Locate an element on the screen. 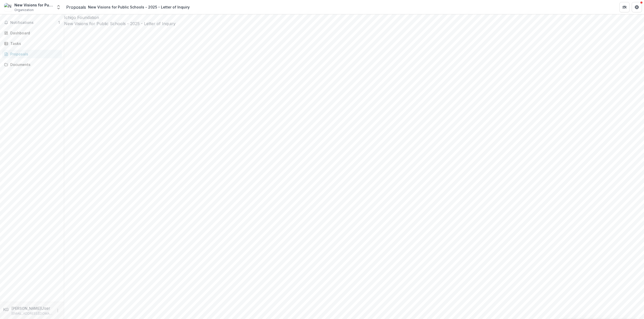 The width and height of the screenshot is (644, 319). button: Partners is located at coordinates (624, 7).